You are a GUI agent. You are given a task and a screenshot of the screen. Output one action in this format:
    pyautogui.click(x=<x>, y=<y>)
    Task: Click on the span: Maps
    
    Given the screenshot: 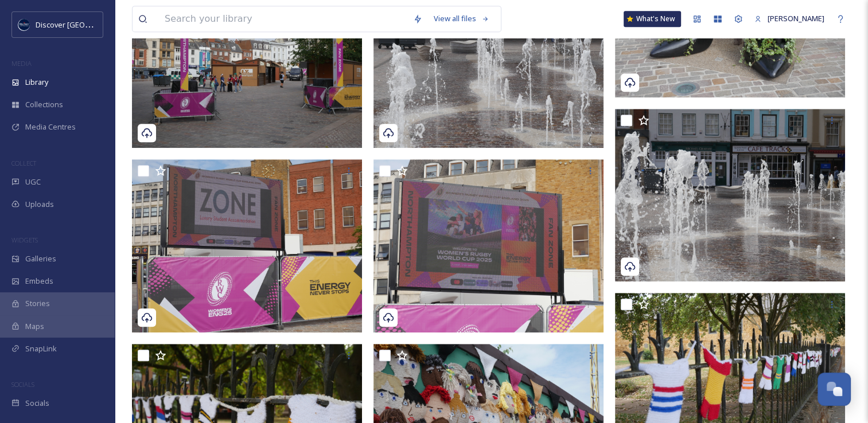 What is the action you would take?
    pyautogui.click(x=34, y=326)
    